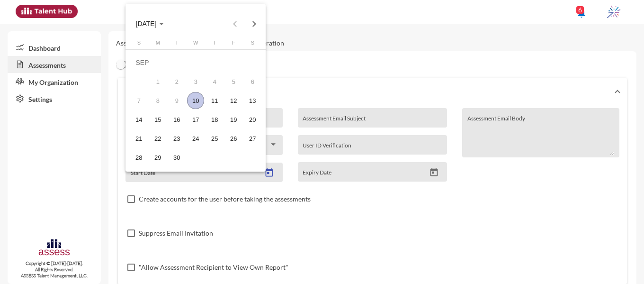 The image size is (644, 284). What do you see at coordinates (252, 82) in the screenshot?
I see `div: 6` at bounding box center [252, 82].